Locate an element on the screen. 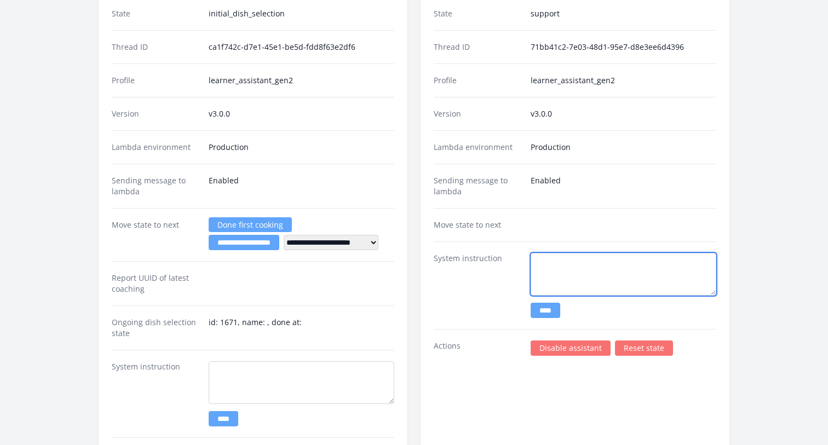 This screenshot has height=445, width=828. a: Done first cooking is located at coordinates (250, 224).